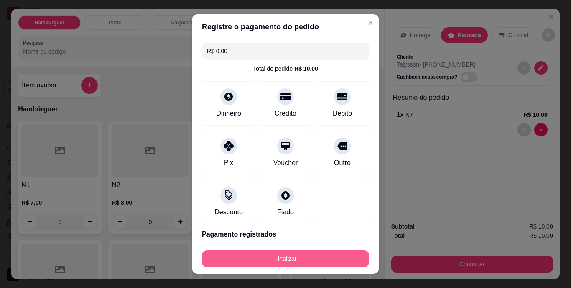 This screenshot has height=288, width=571. I want to click on div: Total do pedido, so click(286, 69).